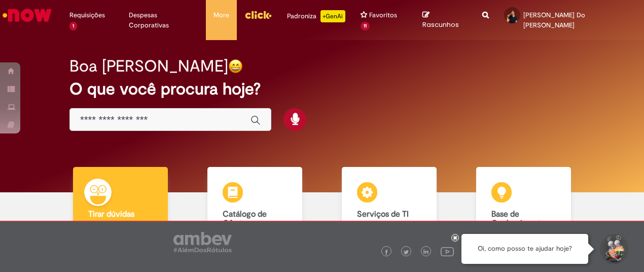 The height and width of the screenshot is (272, 644). What do you see at coordinates (27, 15) in the screenshot?
I see `img: ServiceNow` at bounding box center [27, 15].